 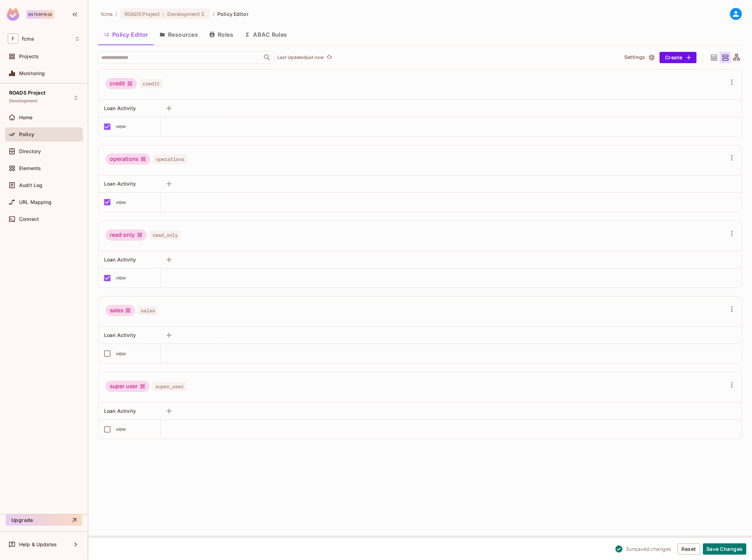 What do you see at coordinates (28, 39) in the screenshot?
I see `span: Workspace: fcma` at bounding box center [28, 39].